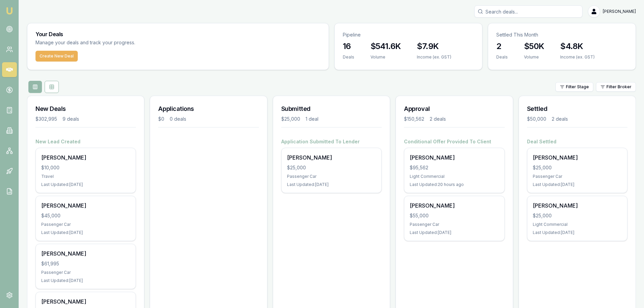 The image size is (644, 308). Describe the element at coordinates (331, 142) in the screenshot. I see `h4: Application Submitted To Lender` at that location.